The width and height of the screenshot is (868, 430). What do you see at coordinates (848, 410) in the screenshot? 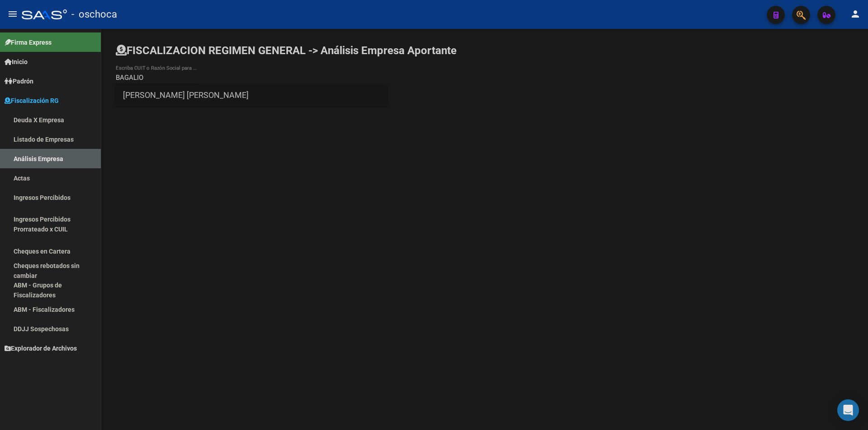
I see `div: Open Intercom Messenger` at bounding box center [848, 410].